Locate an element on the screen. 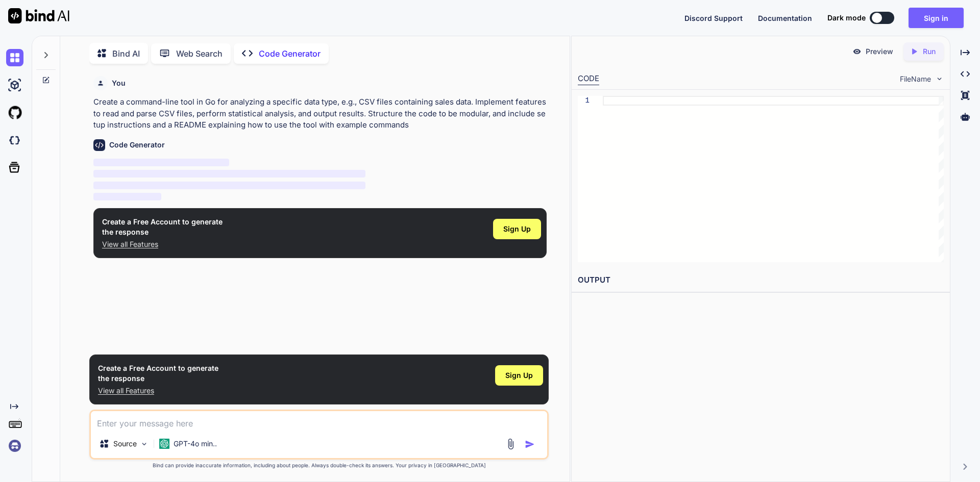 This screenshot has height=482, width=980. img: chevron down is located at coordinates (939, 79).